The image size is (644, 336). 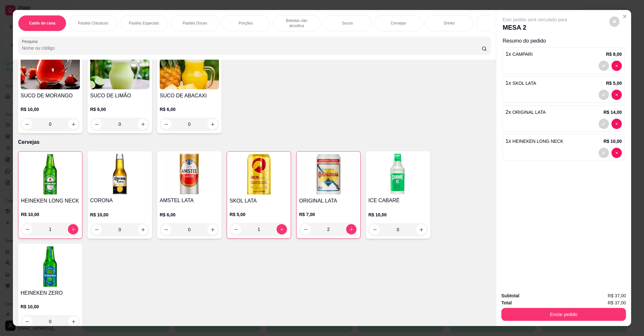 What do you see at coordinates (328, 214) in the screenshot?
I see `p: R$ 7,00` at bounding box center [328, 214].